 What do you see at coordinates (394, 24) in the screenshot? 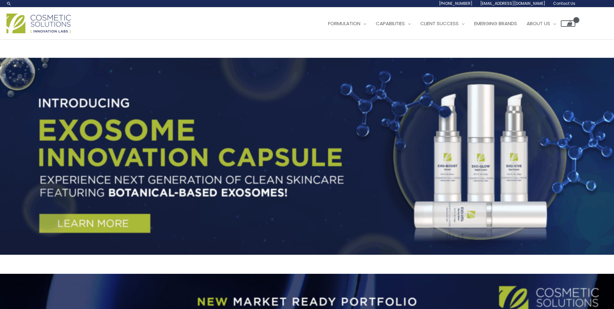
I see `a: Capabilities` at bounding box center [394, 24].